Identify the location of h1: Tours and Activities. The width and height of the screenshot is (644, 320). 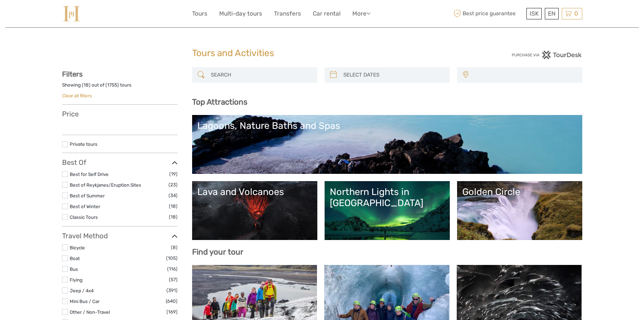
(322, 53).